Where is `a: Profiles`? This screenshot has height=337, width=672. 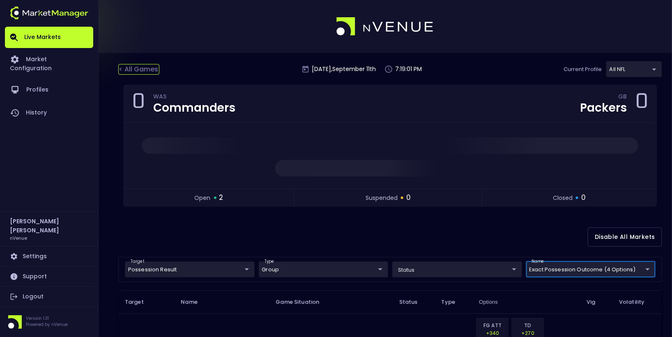 a: Profiles is located at coordinates (49, 90).